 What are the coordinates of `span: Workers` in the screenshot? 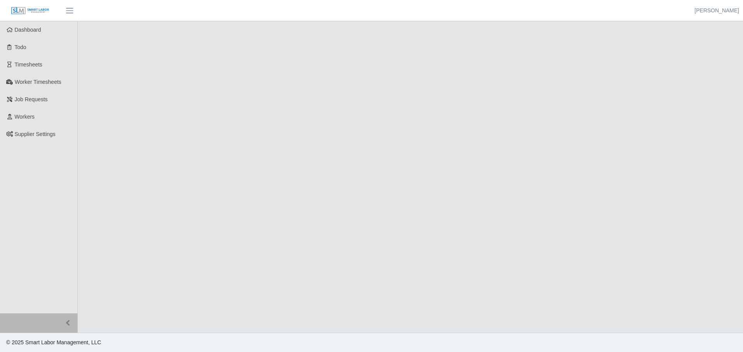 It's located at (25, 117).